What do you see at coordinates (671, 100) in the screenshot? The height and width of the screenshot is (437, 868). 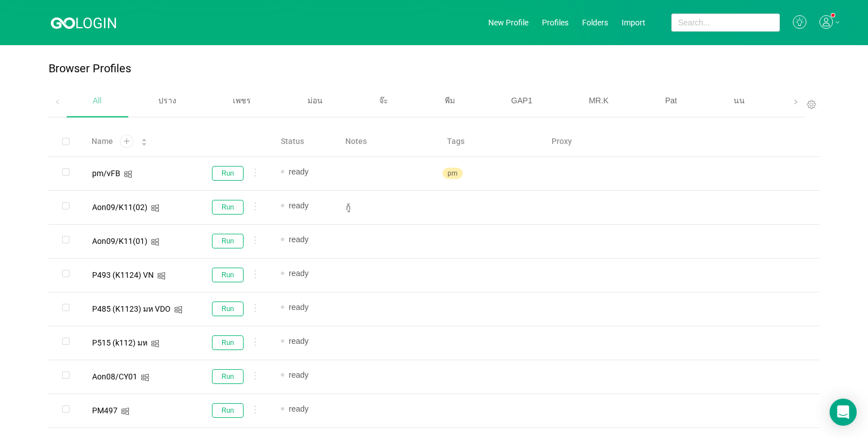 I see `span: Pat` at bounding box center [671, 100].